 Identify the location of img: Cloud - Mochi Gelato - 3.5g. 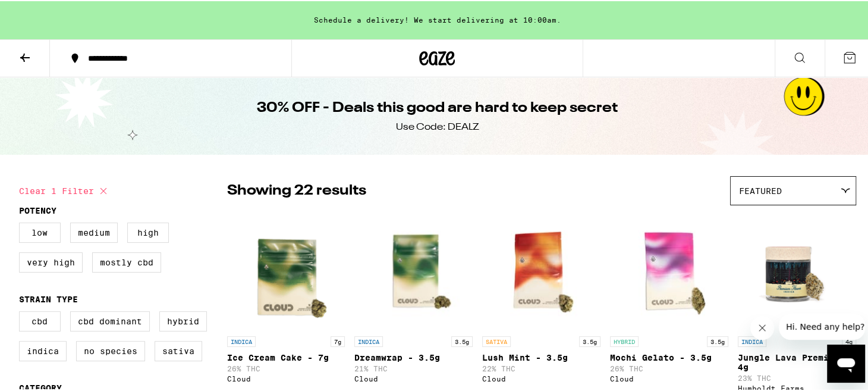
(669, 269).